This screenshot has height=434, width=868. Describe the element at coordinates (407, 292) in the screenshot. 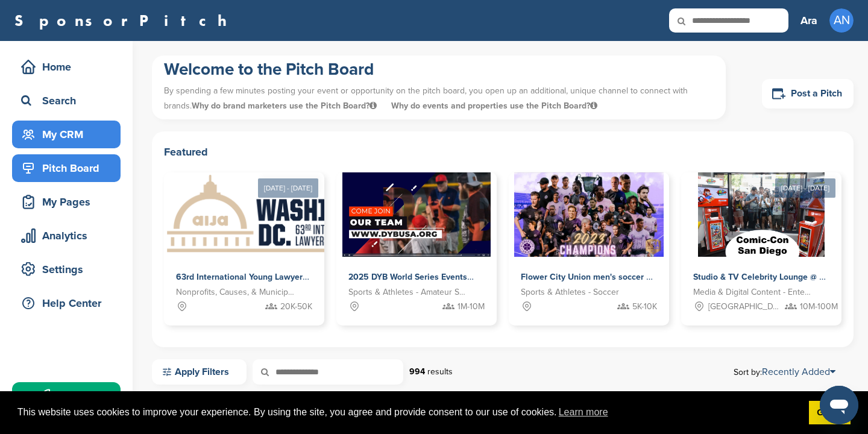

I see `span: Sports & Athletes - Amateur Sports Leagues` at that location.